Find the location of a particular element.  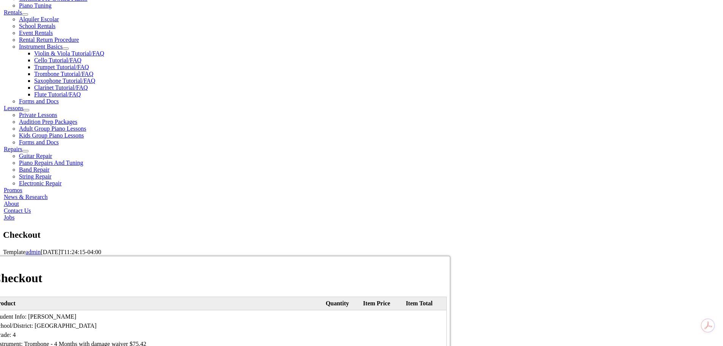

span: Audition Prep Packages is located at coordinates (48, 121).